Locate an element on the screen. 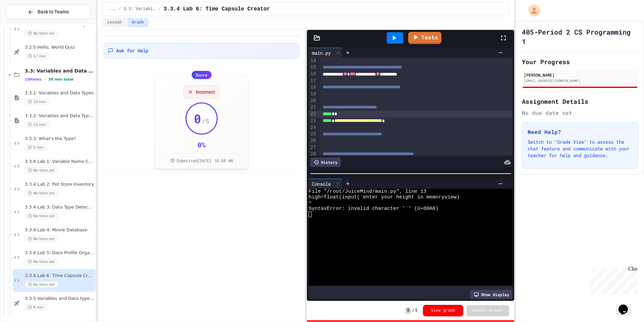 The width and height of the screenshot is (644, 322). a: Tests is located at coordinates (425, 38).